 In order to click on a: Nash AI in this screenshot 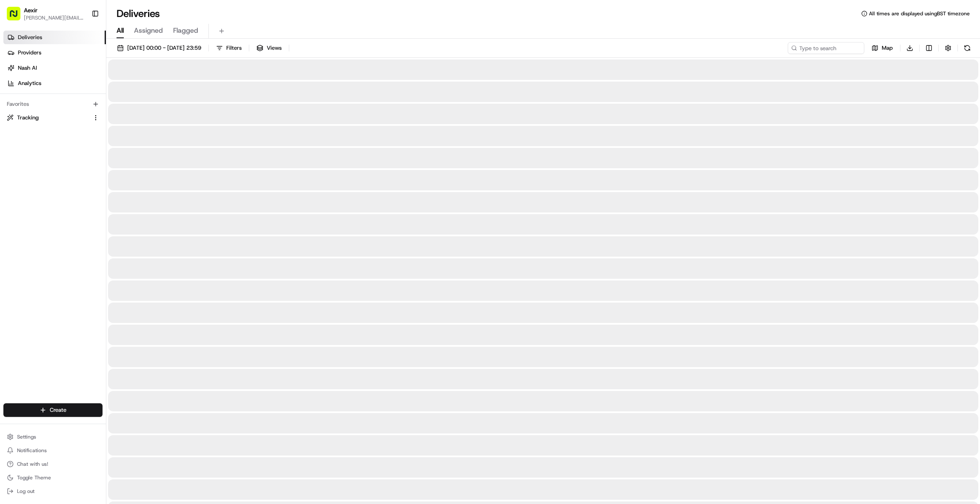, I will do `click(55, 68)`.